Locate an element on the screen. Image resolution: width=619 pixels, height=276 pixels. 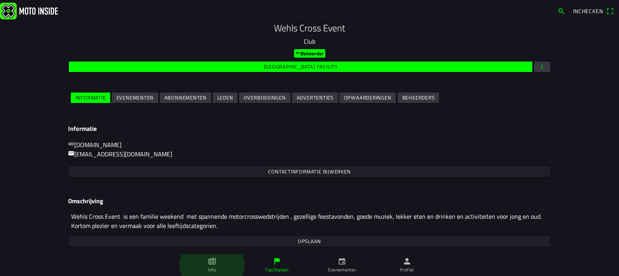
ion-icon: link is located at coordinates (71, 144).